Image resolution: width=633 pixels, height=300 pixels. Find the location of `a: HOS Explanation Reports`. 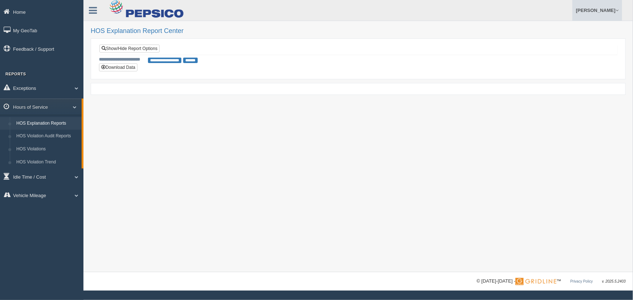

a: HOS Explanation Reports is located at coordinates (47, 124).